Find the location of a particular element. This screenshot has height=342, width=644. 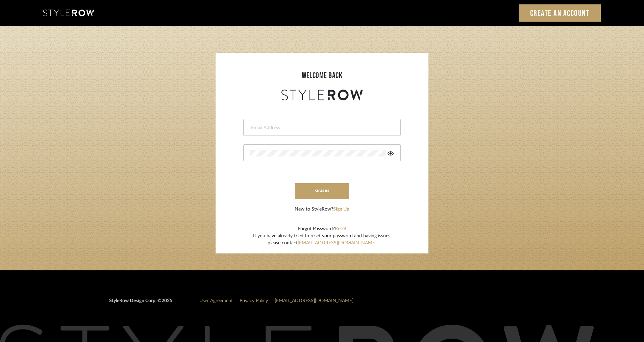

div: Forgot Password? is located at coordinates (322, 228).